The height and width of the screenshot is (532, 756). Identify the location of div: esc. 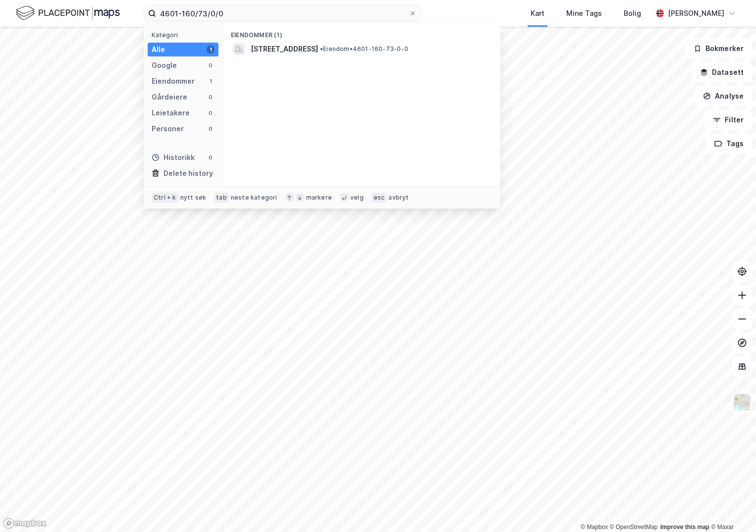
(379, 197).